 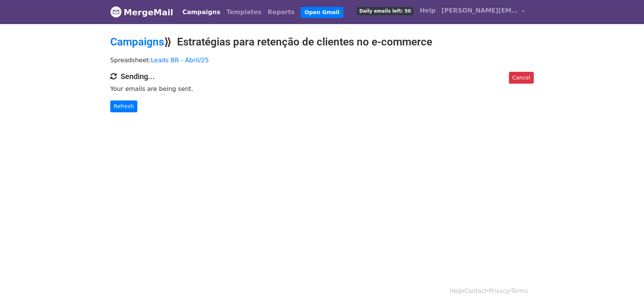 I want to click on a: Refresh, so click(x=124, y=106).